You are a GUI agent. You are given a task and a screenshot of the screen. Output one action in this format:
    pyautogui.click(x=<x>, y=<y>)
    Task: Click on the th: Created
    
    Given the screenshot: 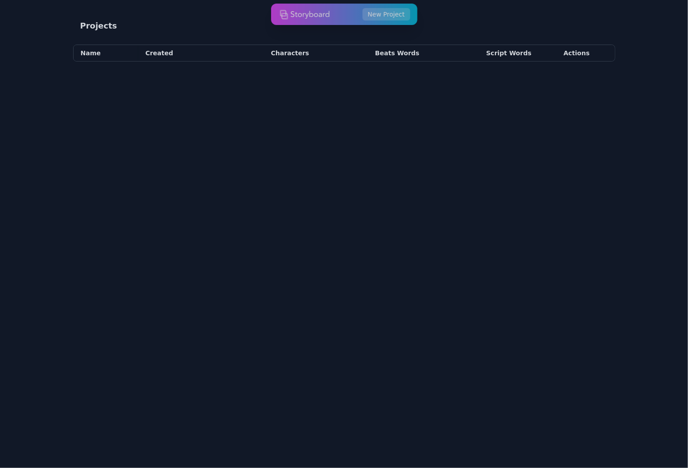 What is the action you would take?
    pyautogui.click(x=178, y=53)
    